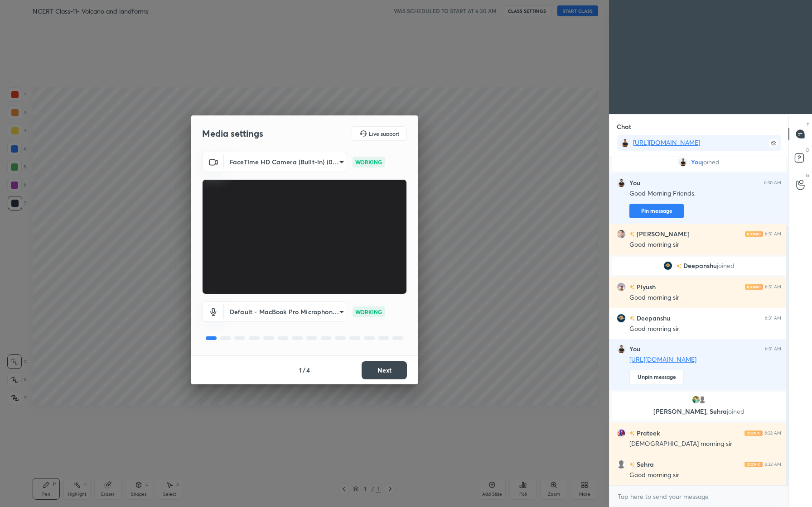 The width and height of the screenshot is (812, 507). I want to click on h2: Media settings, so click(233, 134).